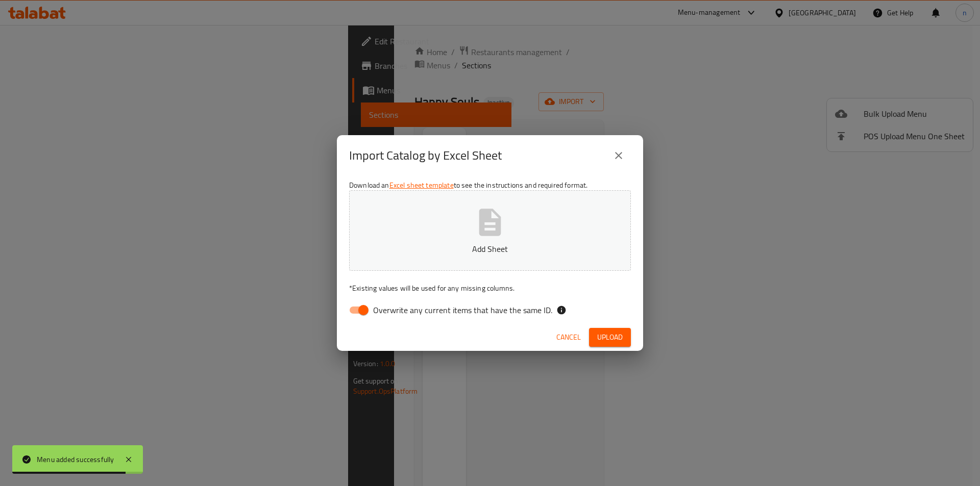 This screenshot has height=486, width=980. What do you see at coordinates (462, 310) in the screenshot?
I see `span: Overwrite any current items that have the same ID.` at bounding box center [462, 310].